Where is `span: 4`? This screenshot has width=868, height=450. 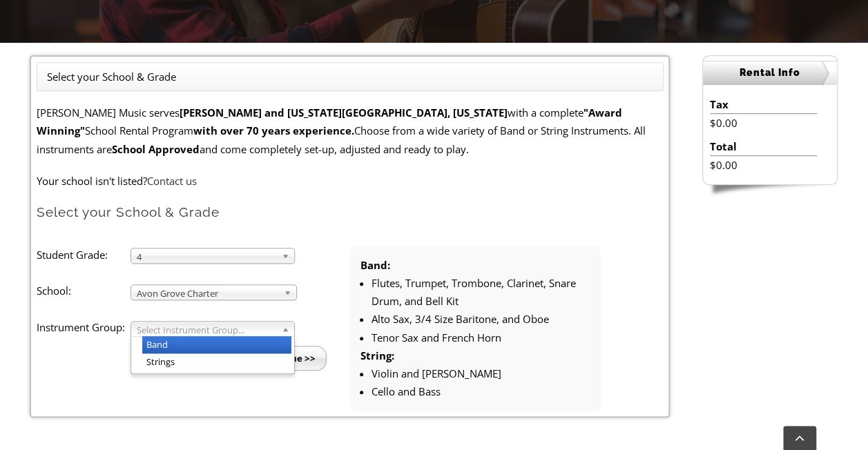
span: 4 is located at coordinates (207, 257).